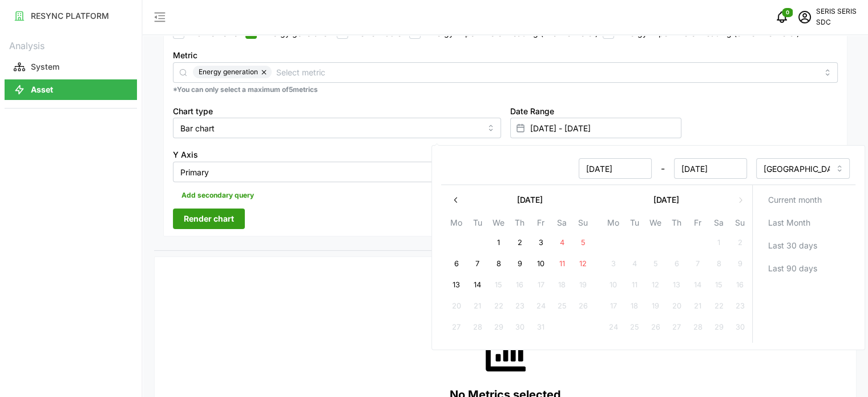  I want to click on button: 23 November 2025, so click(740, 307).